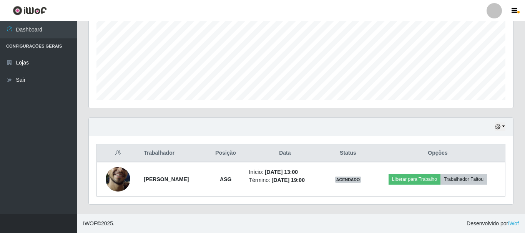  I want to click on strong: ASG, so click(226, 180).